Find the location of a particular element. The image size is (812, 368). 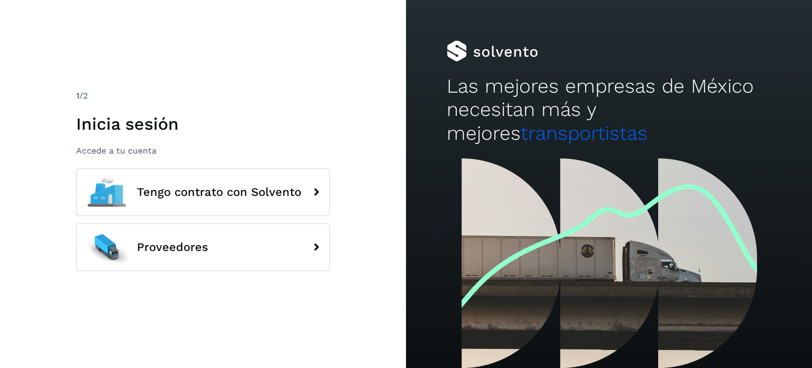

span: transportistas is located at coordinates (584, 133).